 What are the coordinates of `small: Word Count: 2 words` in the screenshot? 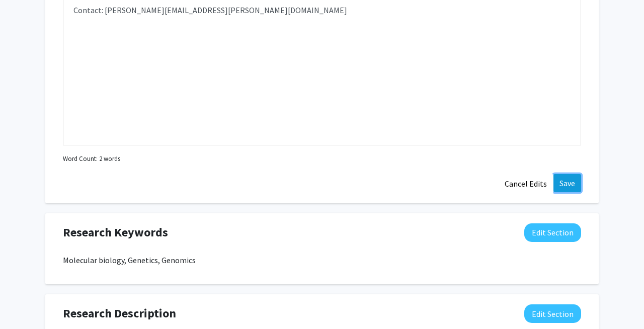 It's located at (91, 158).